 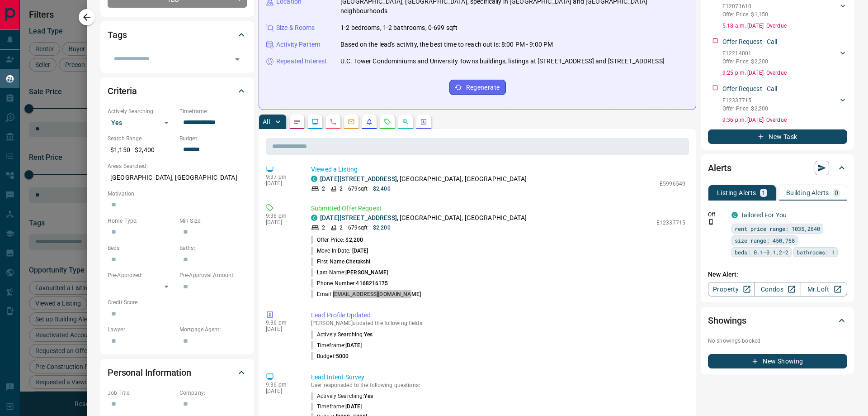 I want to click on h2: Personal Information, so click(x=149, y=372).